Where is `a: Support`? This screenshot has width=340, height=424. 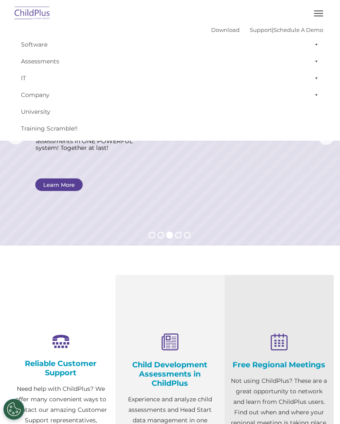
a: Support is located at coordinates (261, 30).